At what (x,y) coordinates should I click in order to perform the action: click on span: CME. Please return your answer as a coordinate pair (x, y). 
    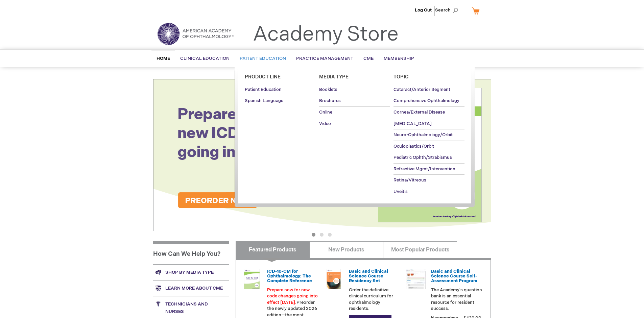
    Looking at the image, I should click on (368, 58).